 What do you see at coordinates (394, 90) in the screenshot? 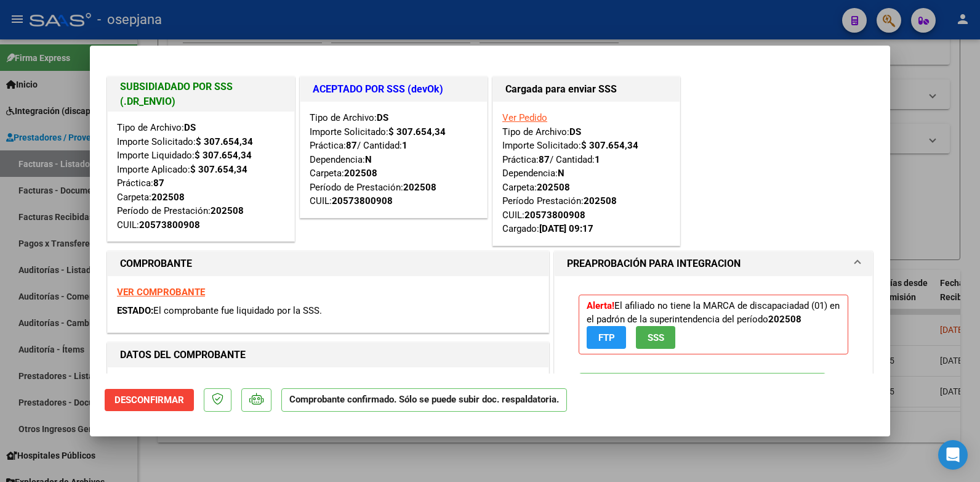
I see `h1: ACEPTADO POR SSS (devOk)` at bounding box center [394, 90].